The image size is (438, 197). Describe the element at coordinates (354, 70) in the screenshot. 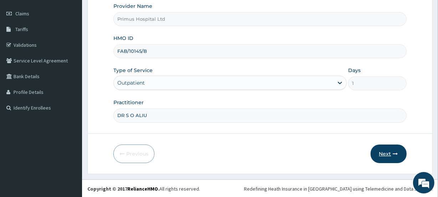

I see `label: Days` at that location.